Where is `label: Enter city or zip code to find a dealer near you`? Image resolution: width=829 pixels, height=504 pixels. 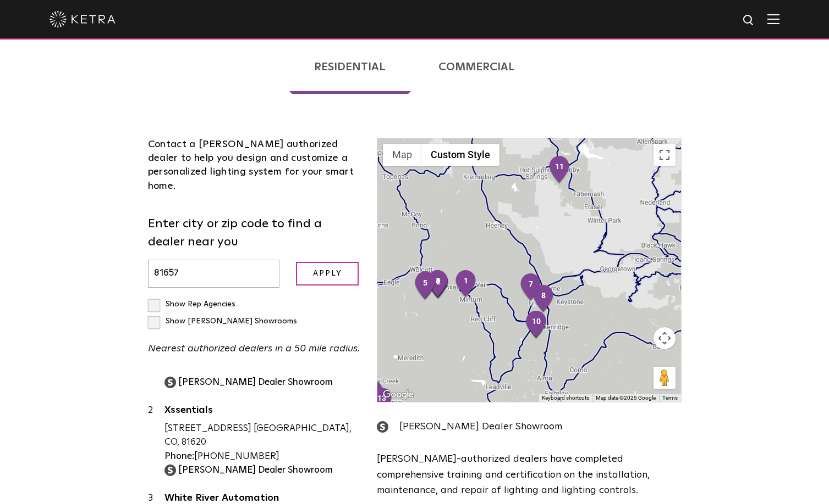 label: Enter city or zip code to find a dealer near you is located at coordinates (254, 233).